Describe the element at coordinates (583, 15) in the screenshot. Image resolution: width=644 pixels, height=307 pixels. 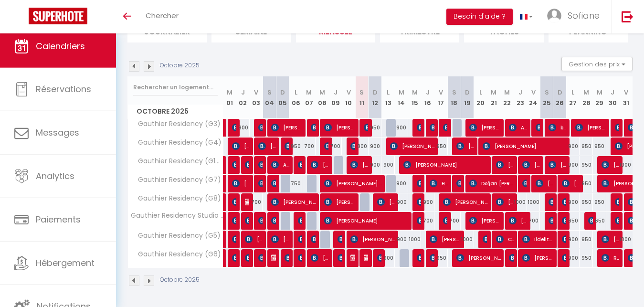
I see `span: Sofiane` at that location.